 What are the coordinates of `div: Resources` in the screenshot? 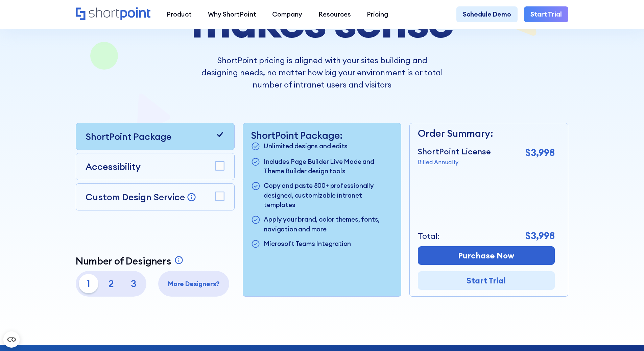 It's located at (334, 14).